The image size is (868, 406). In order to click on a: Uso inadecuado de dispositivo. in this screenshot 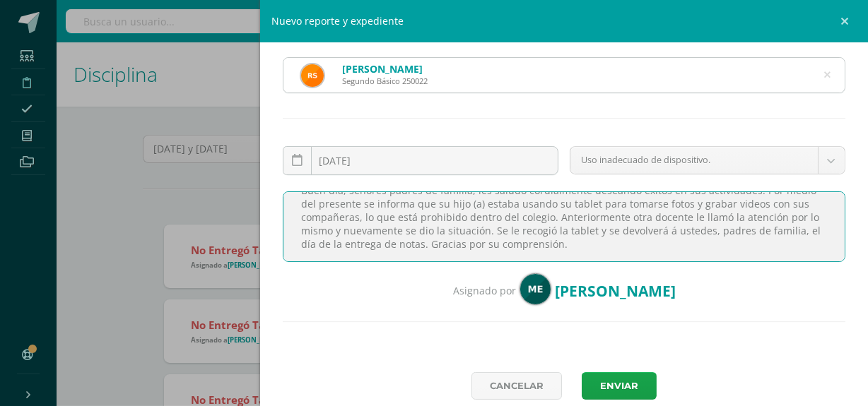, I will do `click(708, 160)`.